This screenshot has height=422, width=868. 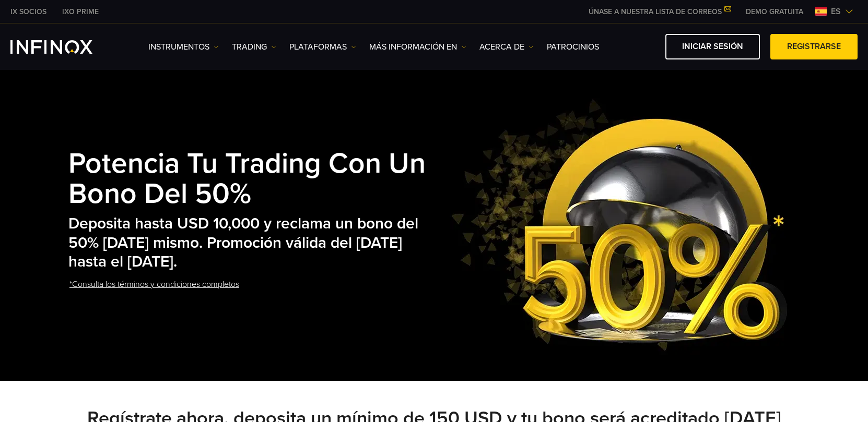 What do you see at coordinates (247, 179) in the screenshot?
I see `strong: Potencia tu Trading con un Bono del 50%` at bounding box center [247, 179].